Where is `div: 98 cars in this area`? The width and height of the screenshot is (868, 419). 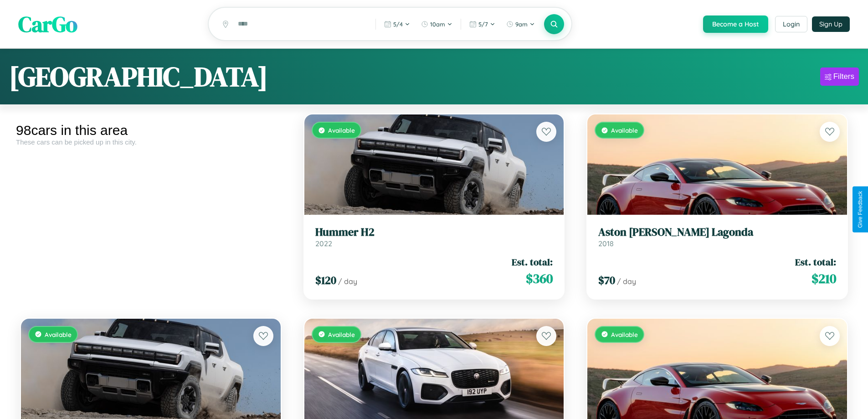
div: 98 cars in this area is located at coordinates (151, 130).